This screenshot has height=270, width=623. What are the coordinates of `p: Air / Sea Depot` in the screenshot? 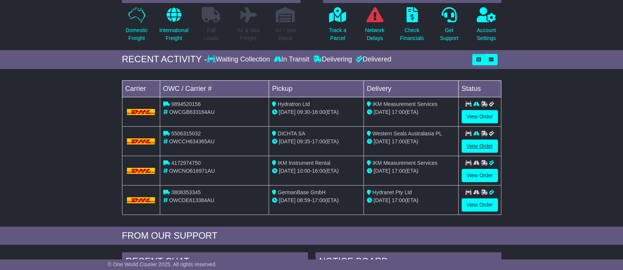 It's located at (286, 34).